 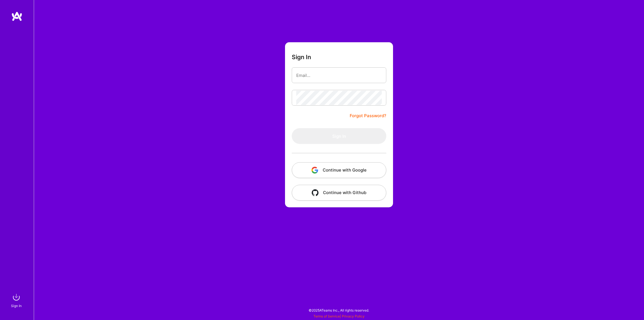 I want to click on a: Terms of Service, so click(x=327, y=316).